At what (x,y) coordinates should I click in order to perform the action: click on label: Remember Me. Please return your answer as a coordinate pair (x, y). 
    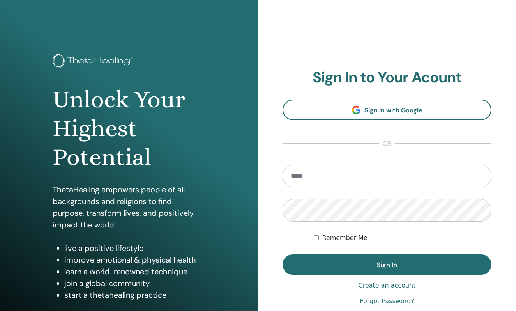
    Looking at the image, I should click on (344, 238).